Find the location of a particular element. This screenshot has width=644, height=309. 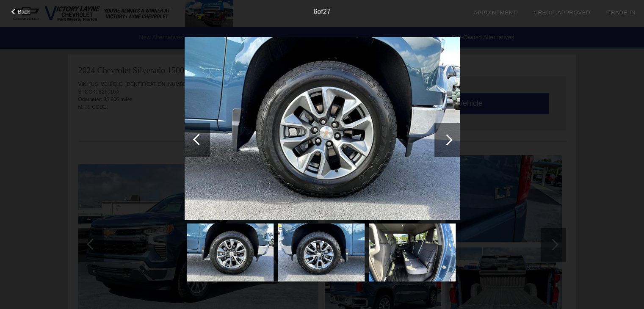

img: 2024-chevrolet-silverado-1500-crew-pickup-9.jpg is located at coordinates (412, 252).